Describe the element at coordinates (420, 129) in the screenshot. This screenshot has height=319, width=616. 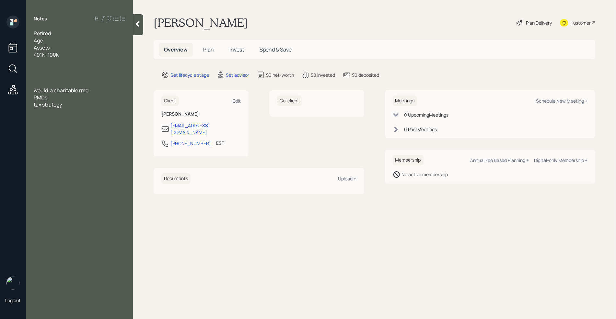
I see `div: 0 Past Meeting s` at that location.